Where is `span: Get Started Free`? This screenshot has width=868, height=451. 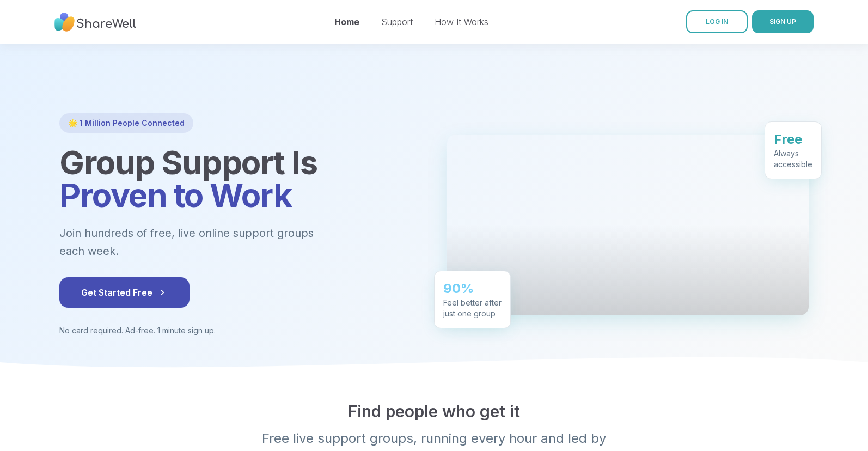 span: Get Started Free is located at coordinates (124, 292).